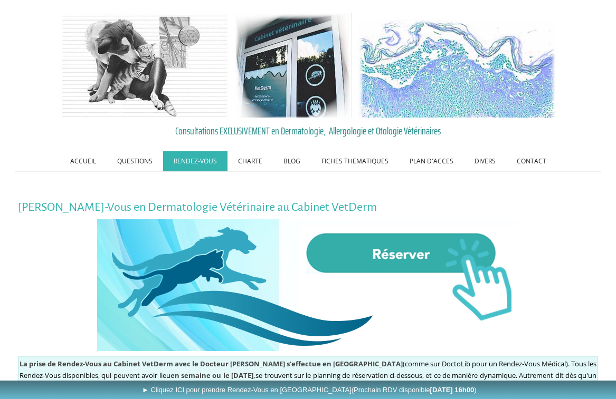 The height and width of the screenshot is (399, 616). What do you see at coordinates (414, 390) in the screenshot?
I see `span: (Prochain RDV disponible )` at bounding box center [414, 390].